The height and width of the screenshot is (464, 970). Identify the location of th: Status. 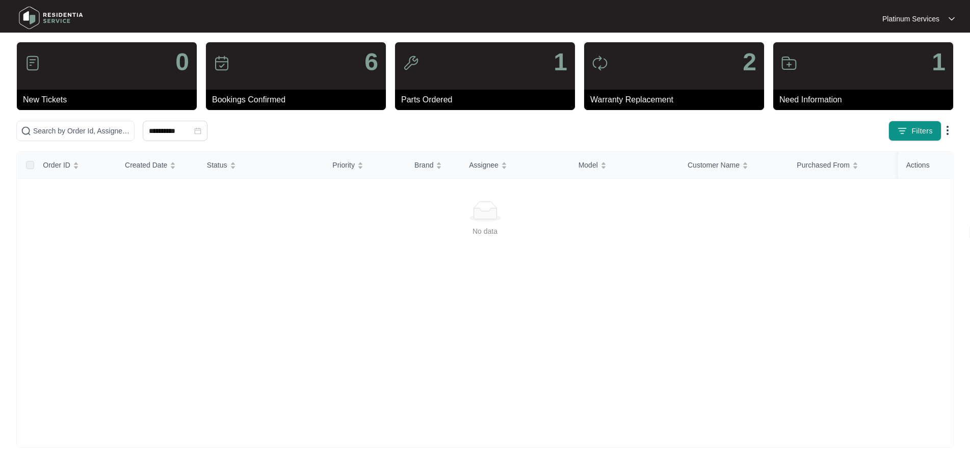
(262, 165).